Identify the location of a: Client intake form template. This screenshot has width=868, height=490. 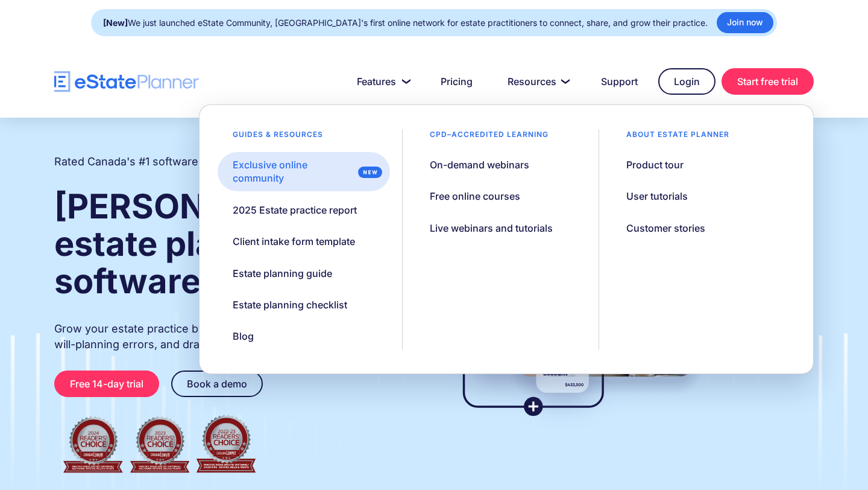
(293, 242).